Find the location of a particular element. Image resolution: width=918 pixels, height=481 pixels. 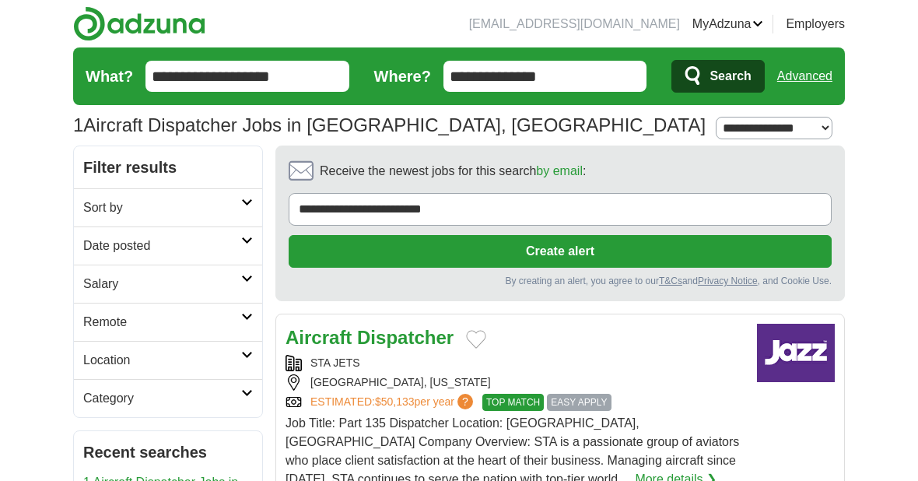

img: Adzuna logo is located at coordinates (139, 23).